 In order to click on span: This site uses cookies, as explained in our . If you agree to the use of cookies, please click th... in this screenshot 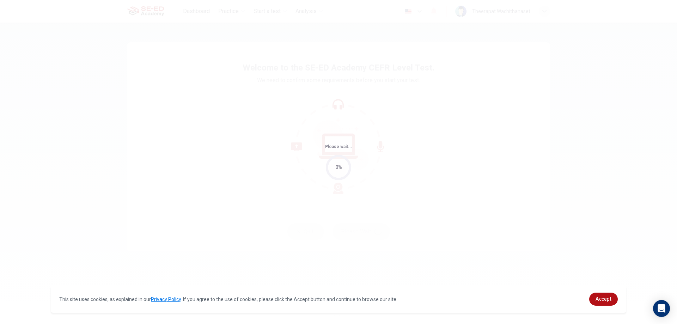, I will do `click(228, 299)`.